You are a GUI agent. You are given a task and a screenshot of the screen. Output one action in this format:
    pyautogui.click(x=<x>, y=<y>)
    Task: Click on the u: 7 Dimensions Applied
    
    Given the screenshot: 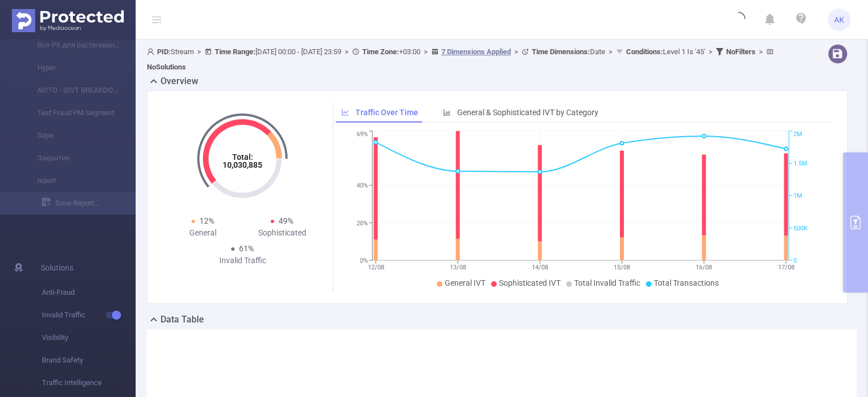 What is the action you would take?
    pyautogui.click(x=475, y=51)
    